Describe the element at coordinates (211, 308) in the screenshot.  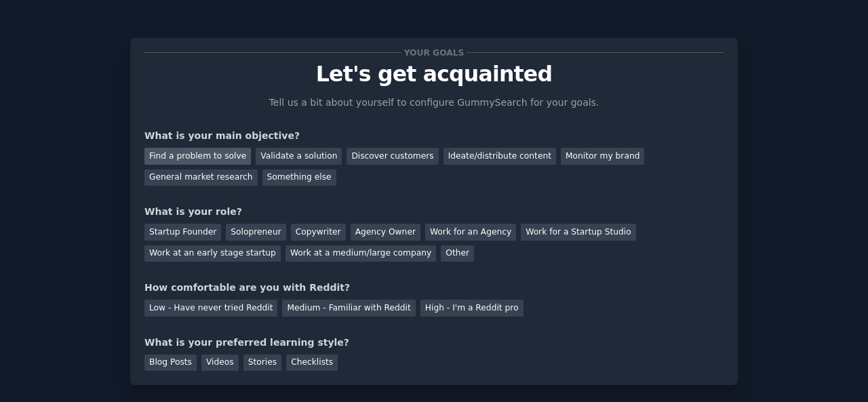
I see `div: Low - Have never tried Reddit` at that location.